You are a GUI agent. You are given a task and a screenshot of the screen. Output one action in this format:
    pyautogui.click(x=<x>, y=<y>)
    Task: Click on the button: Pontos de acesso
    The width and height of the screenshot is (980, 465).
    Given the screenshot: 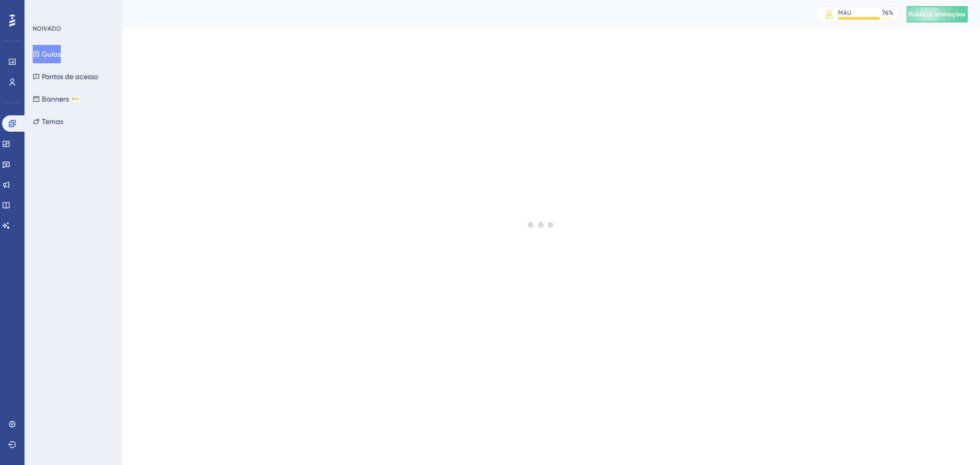 What is the action you would take?
    pyautogui.click(x=65, y=77)
    